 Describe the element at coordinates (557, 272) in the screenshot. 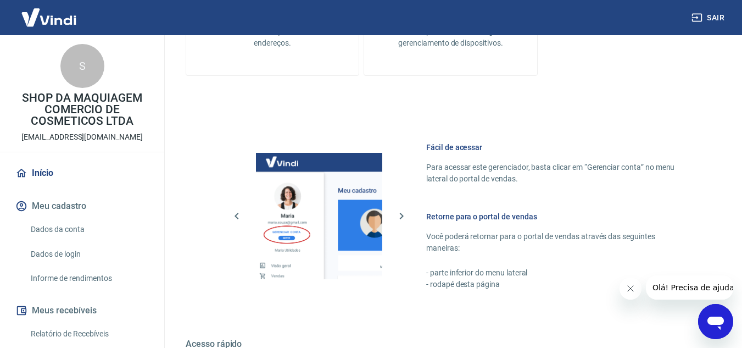

I see `p: - parte inferior do menu lateral` at that location.